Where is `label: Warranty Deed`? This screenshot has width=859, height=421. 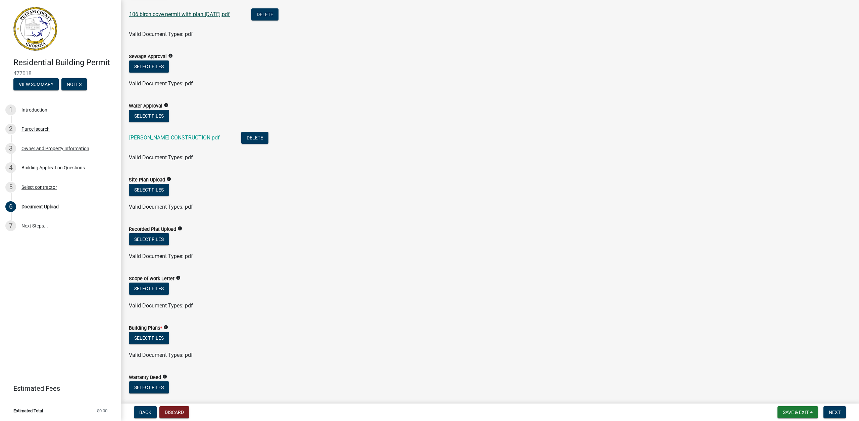
label: Warranty Deed is located at coordinates (145, 377).